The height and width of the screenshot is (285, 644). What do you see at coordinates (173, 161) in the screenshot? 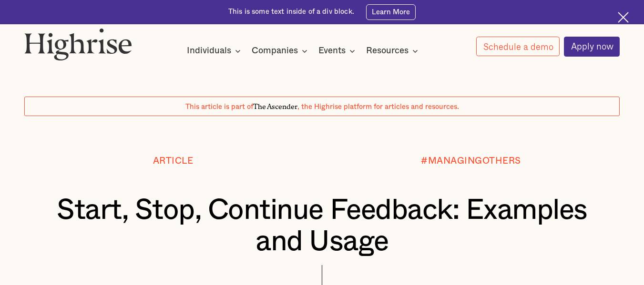
I see `div: Article` at bounding box center [173, 161].